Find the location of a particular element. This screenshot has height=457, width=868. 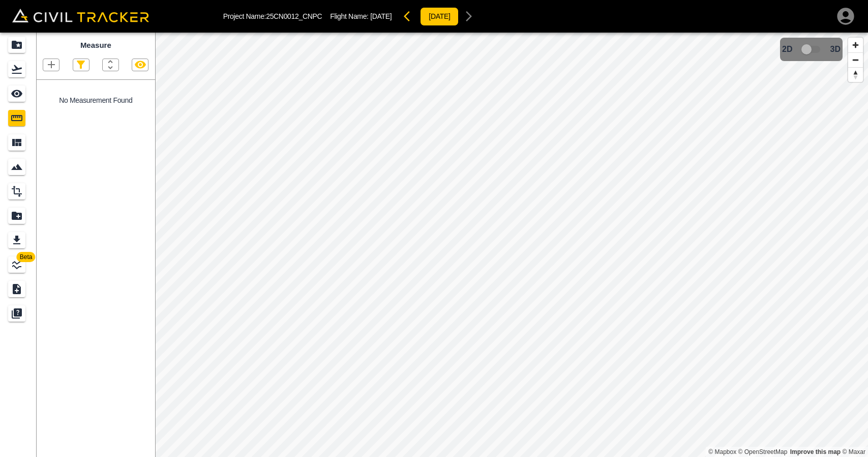

canvas: Map is located at coordinates (512, 245).